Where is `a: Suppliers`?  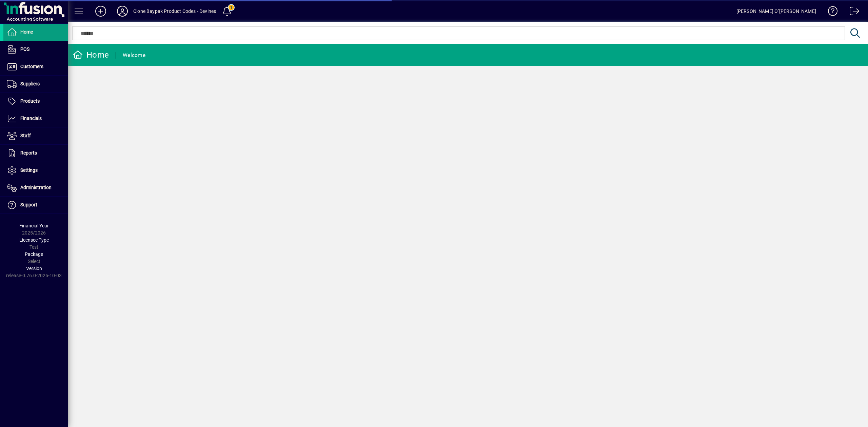
a: Suppliers is located at coordinates (36, 84).